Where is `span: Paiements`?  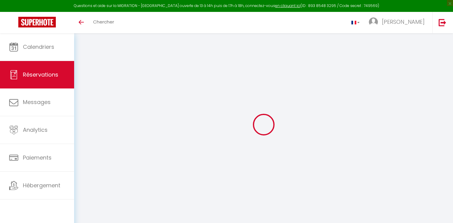 span: Paiements is located at coordinates (37, 158).